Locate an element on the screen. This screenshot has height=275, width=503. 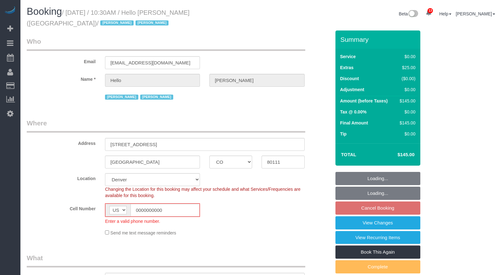
label: Cell Number is located at coordinates (61, 207).